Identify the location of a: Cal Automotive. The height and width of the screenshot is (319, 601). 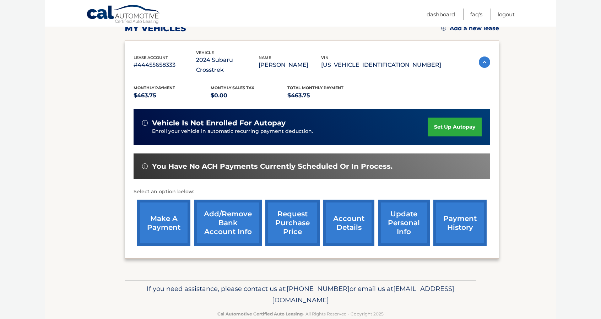
(124, 15).